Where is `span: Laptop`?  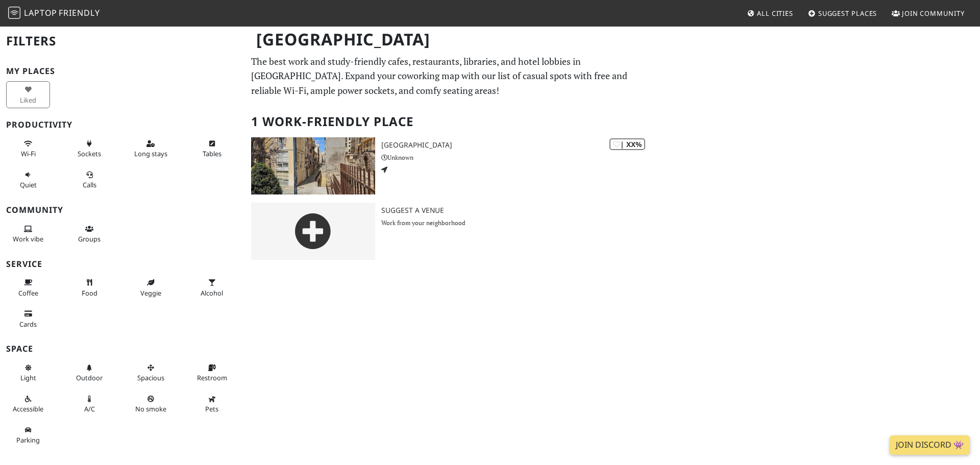
span: Laptop is located at coordinates (40, 13).